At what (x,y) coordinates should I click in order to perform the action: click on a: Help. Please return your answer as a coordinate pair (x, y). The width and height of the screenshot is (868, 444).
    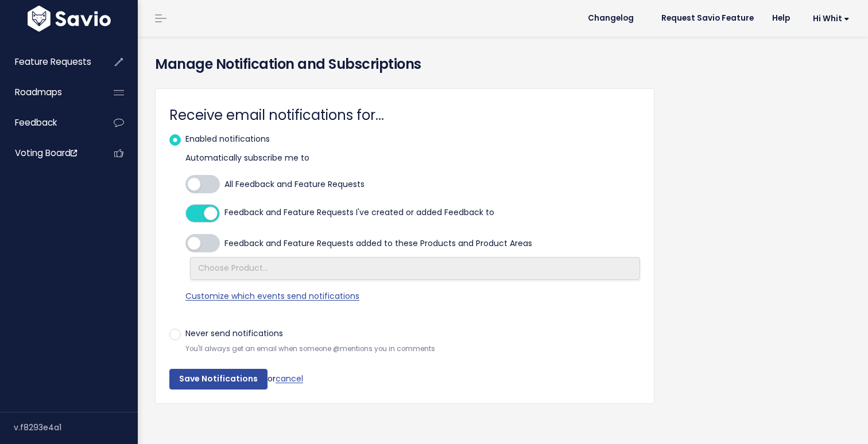
    Looking at the image, I should click on (781, 18).